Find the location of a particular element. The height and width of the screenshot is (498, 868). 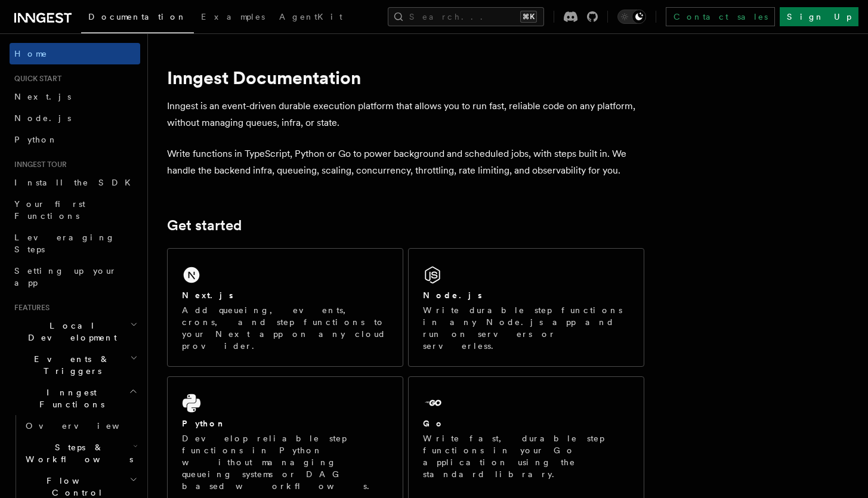

span: Next.js is located at coordinates (42, 97).